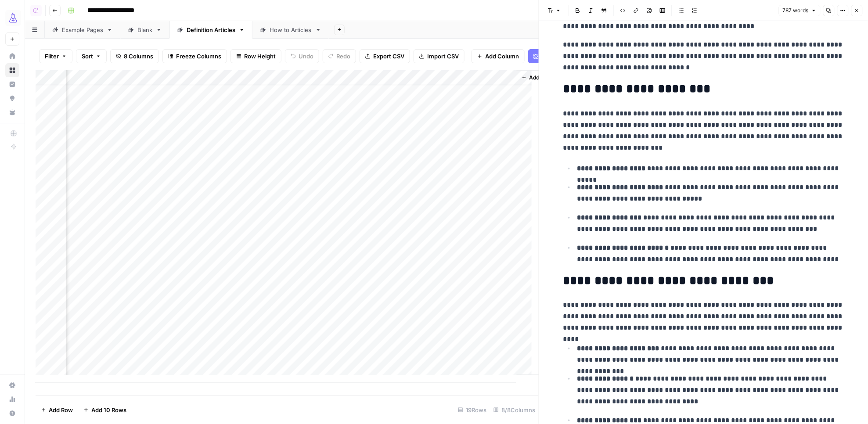  What do you see at coordinates (91, 56) in the screenshot?
I see `button: Sort` at bounding box center [91, 56].